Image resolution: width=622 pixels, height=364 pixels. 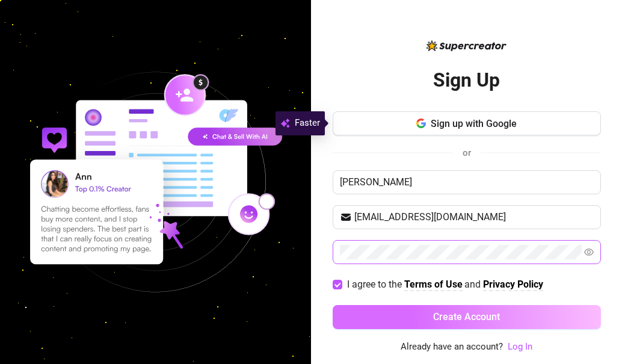 What do you see at coordinates (474, 123) in the screenshot?
I see `span: Sign up with Google` at bounding box center [474, 123].